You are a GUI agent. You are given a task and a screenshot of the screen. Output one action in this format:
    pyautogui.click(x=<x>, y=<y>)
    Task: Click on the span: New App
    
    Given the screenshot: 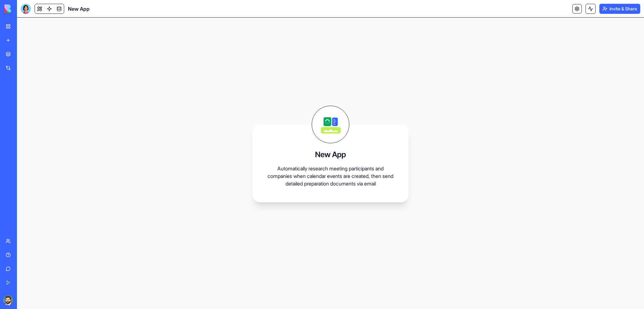 What is the action you would take?
    pyautogui.click(x=78, y=9)
    